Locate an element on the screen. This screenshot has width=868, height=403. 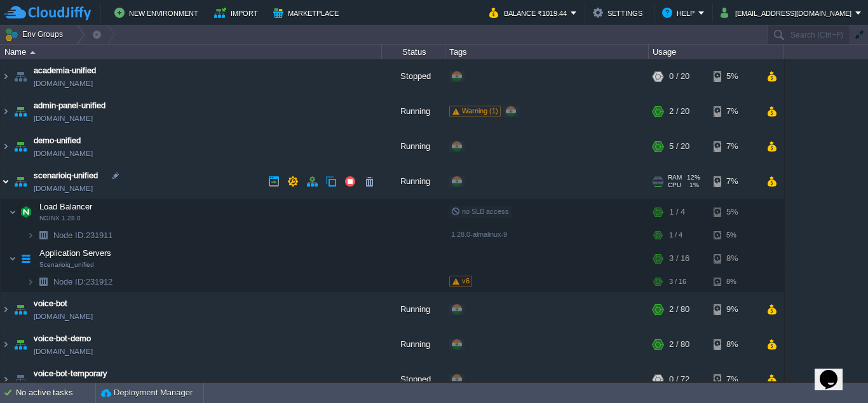
button: Marketplace is located at coordinates (308, 13).